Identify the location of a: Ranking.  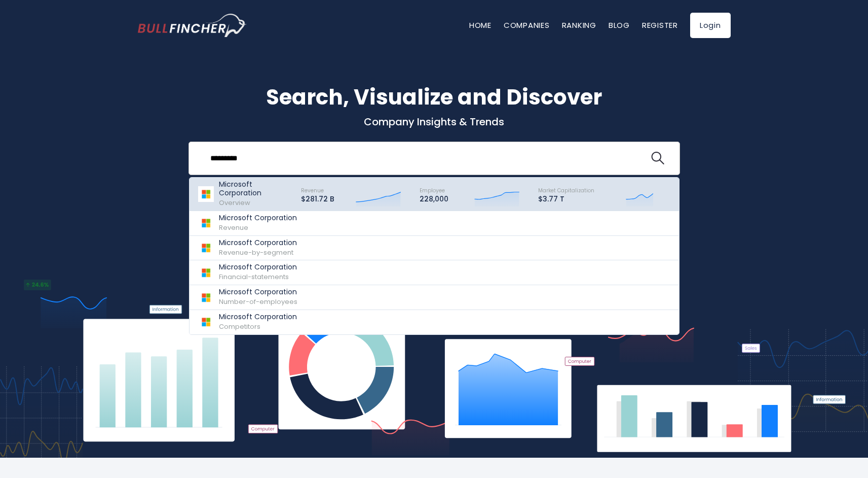
(580, 25).